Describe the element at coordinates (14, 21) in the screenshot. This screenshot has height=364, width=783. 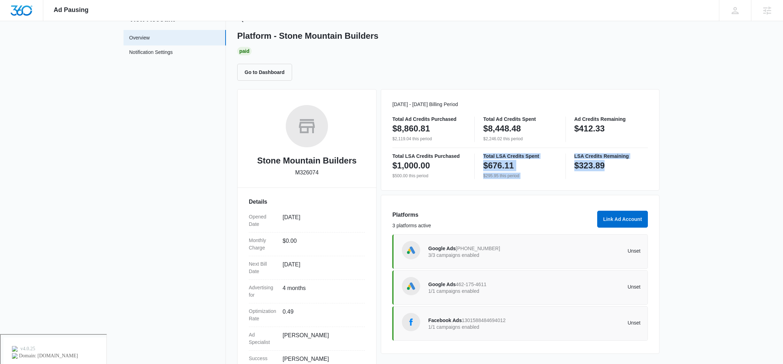
I see `img: website_grey.svg` at that location.